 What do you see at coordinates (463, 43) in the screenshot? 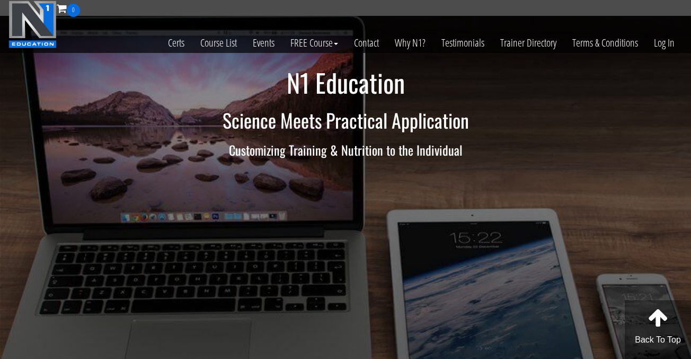
I see `a: Testimonials` at bounding box center [463, 43].